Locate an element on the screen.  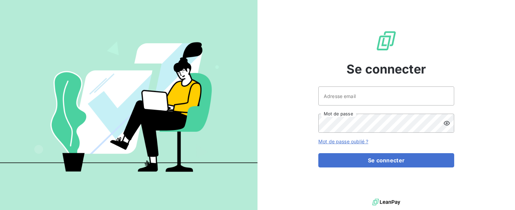
img: logo is located at coordinates (386, 202).